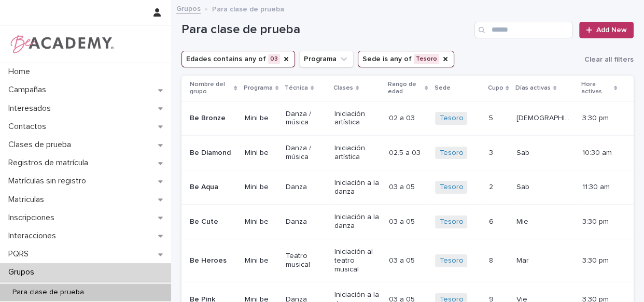 This screenshot has width=644, height=302. Describe the element at coordinates (21, 71) in the screenshot. I see `p: Home` at that location.